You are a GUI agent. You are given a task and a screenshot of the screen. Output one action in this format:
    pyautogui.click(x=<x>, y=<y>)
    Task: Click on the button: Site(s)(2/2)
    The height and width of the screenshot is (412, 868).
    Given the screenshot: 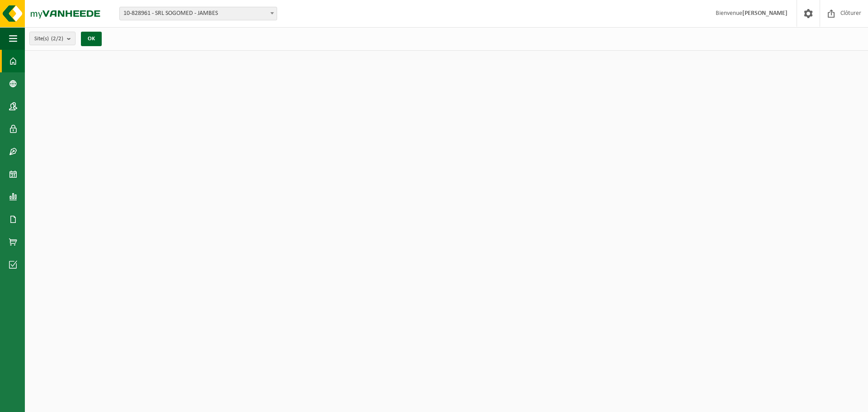 What is the action you would take?
    pyautogui.click(x=52, y=38)
    